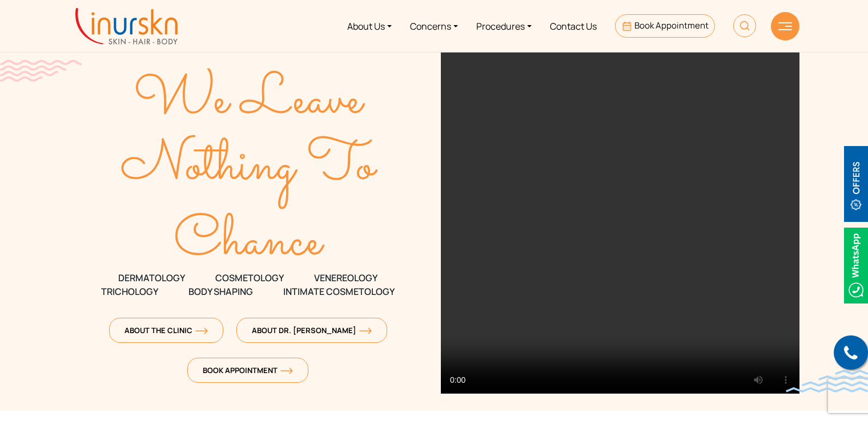  I want to click on span: DERMATOLOGY, so click(151, 278).